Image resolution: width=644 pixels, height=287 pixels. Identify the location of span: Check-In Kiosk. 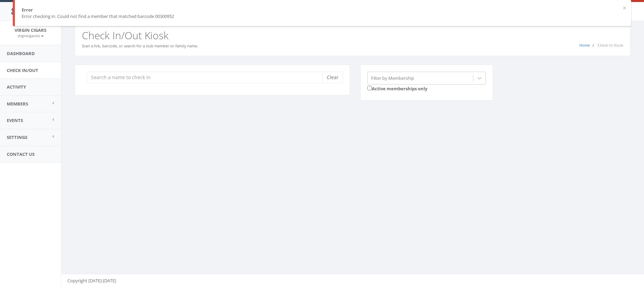
(610, 45).